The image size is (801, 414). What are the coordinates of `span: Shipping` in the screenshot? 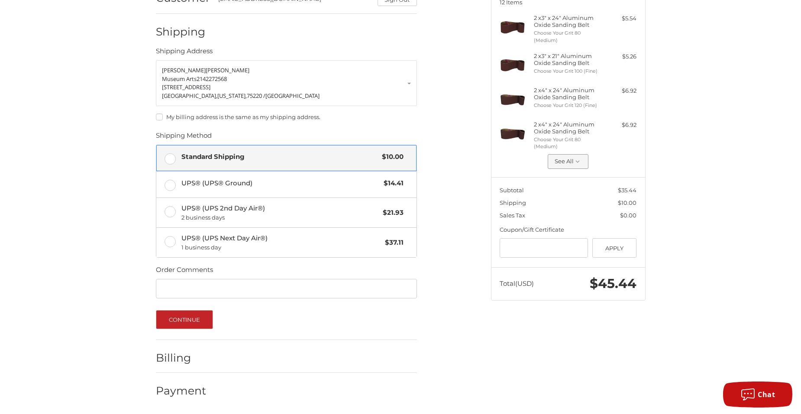 It's located at (513, 203).